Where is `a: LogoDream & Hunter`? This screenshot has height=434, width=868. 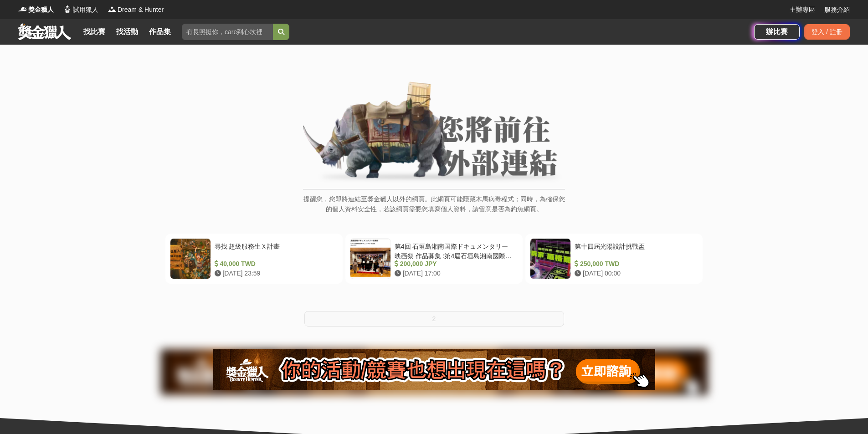
a: LogoDream & Hunter is located at coordinates (135, 9).